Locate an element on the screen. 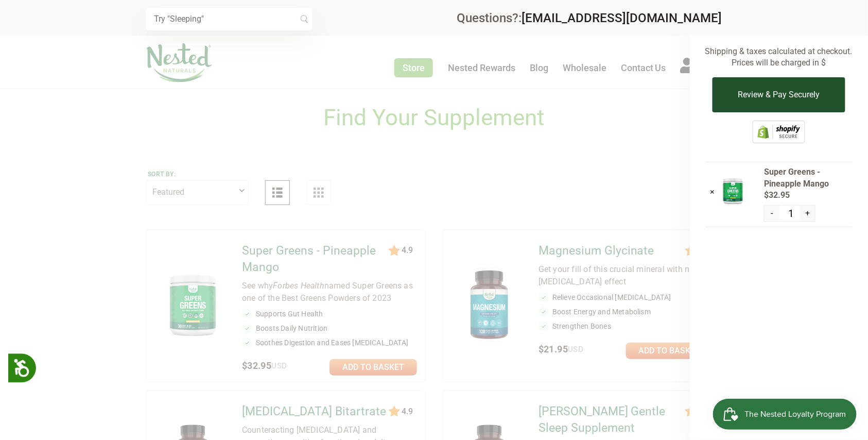  img: Super Greens - Pineapple Mango is located at coordinates (733, 192).